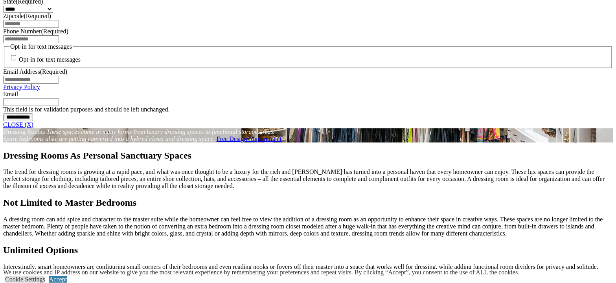 This screenshot has width=616, height=283. What do you see at coordinates (36, 31) in the screenshot?
I see `label: Phone Number` at bounding box center [36, 31].